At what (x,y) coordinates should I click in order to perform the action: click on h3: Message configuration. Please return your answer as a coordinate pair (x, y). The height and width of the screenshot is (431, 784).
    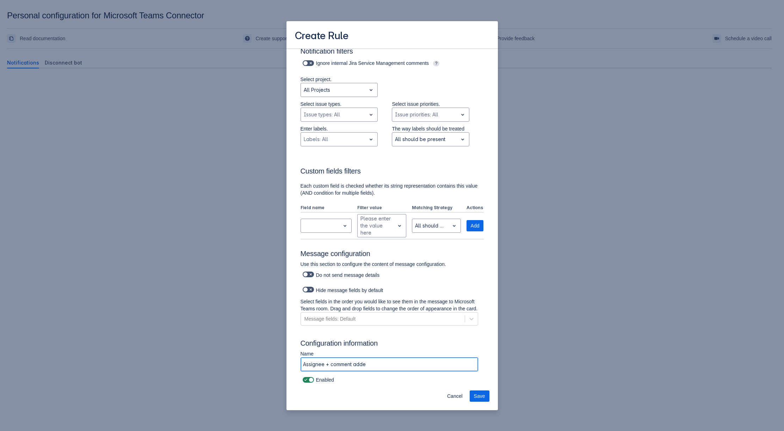
    Looking at the image, I should click on (392, 255).